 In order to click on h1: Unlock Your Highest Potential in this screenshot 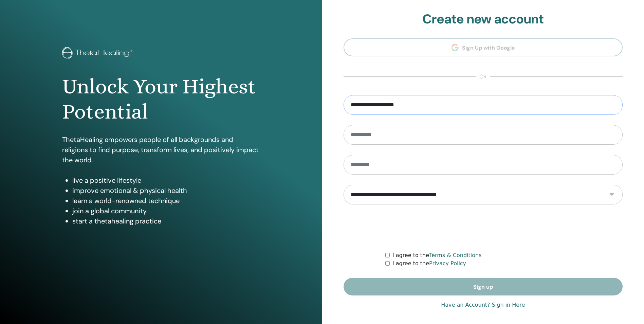, I will do `click(161, 99)`.